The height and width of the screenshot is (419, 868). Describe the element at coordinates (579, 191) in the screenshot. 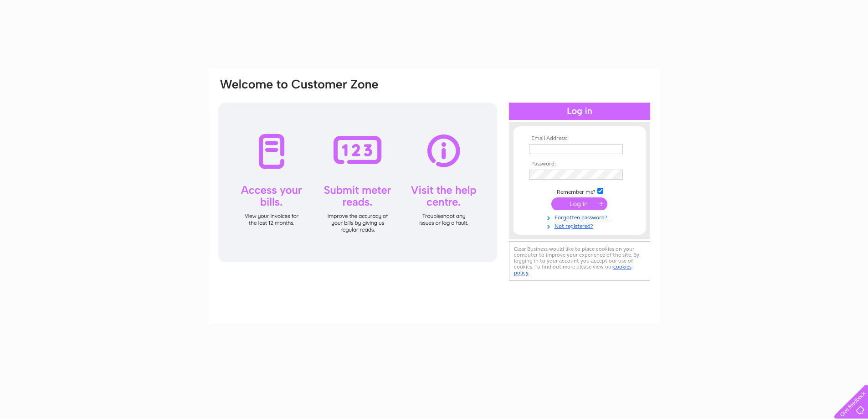

I see `td: Remember me?` at that location.